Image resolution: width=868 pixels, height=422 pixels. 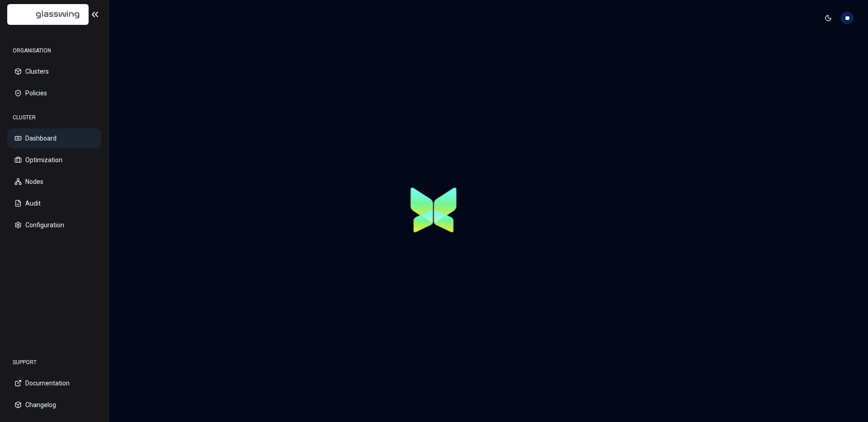 I want to click on button: Policies, so click(x=54, y=93).